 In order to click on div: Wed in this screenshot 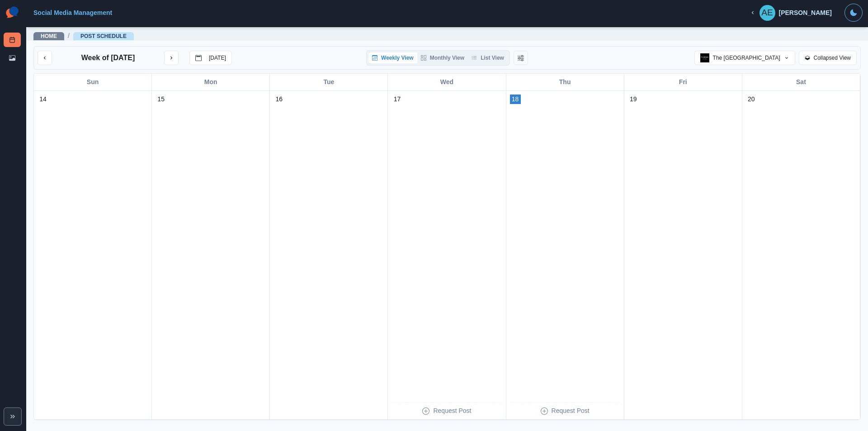, I will do `click(446, 82)`.